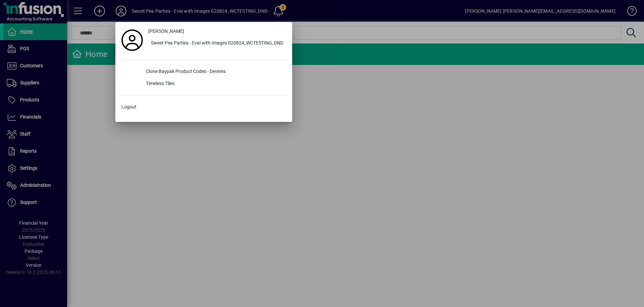 Image resolution: width=644 pixels, height=307 pixels. I want to click on button: Timeless Tiles, so click(203, 84).